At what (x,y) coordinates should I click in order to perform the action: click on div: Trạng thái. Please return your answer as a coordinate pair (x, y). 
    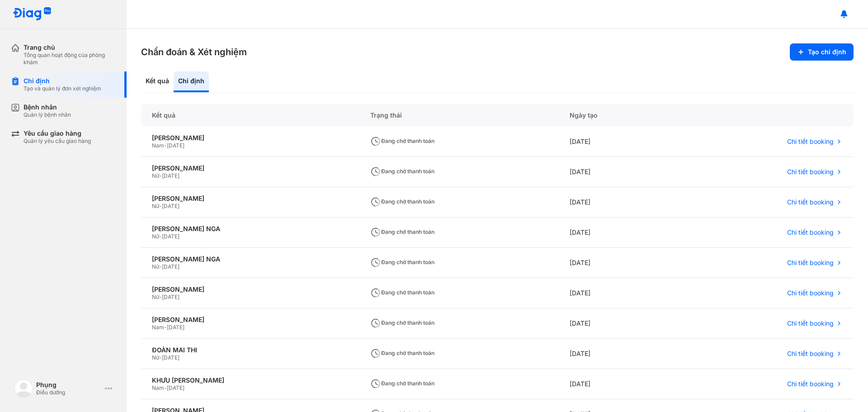
    Looking at the image, I should click on (459, 115).